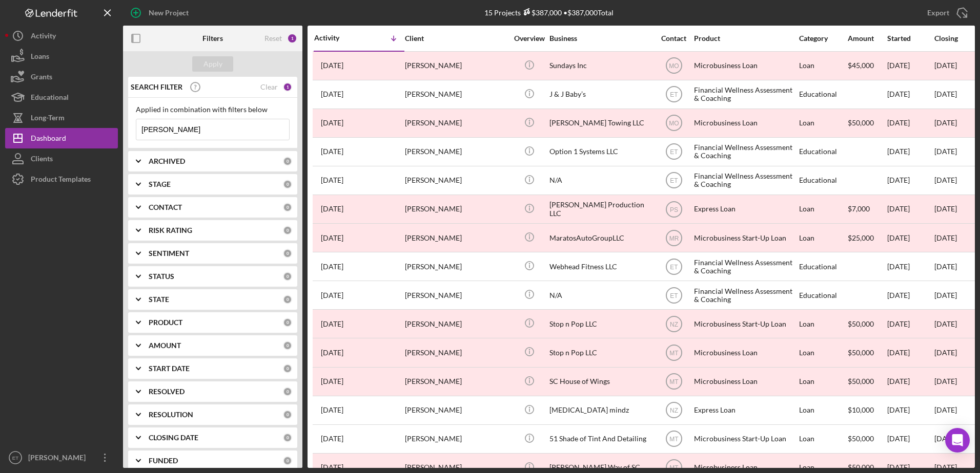 The width and height of the screenshot is (980, 473). What do you see at coordinates (61, 180) in the screenshot?
I see `div: Product Templates` at bounding box center [61, 180].